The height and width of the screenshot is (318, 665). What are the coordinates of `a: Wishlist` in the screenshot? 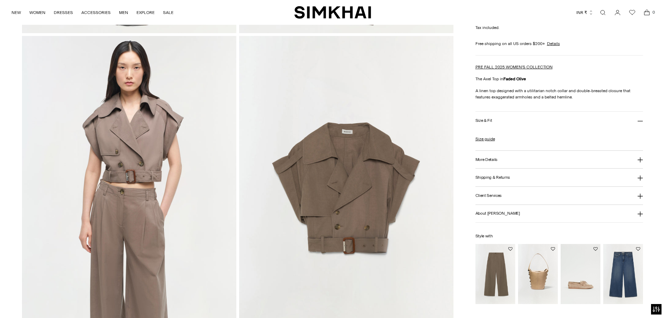 It's located at (633, 13).